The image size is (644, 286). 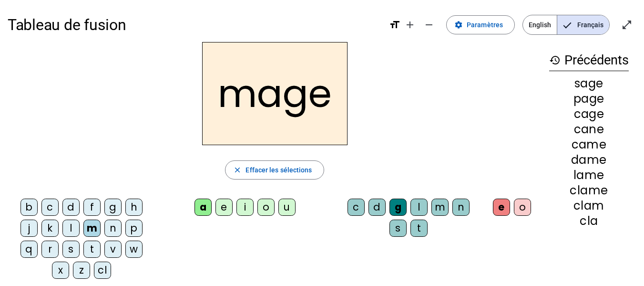 What do you see at coordinates (429, 25) in the screenshot?
I see `mat-icon: remove` at bounding box center [429, 25].